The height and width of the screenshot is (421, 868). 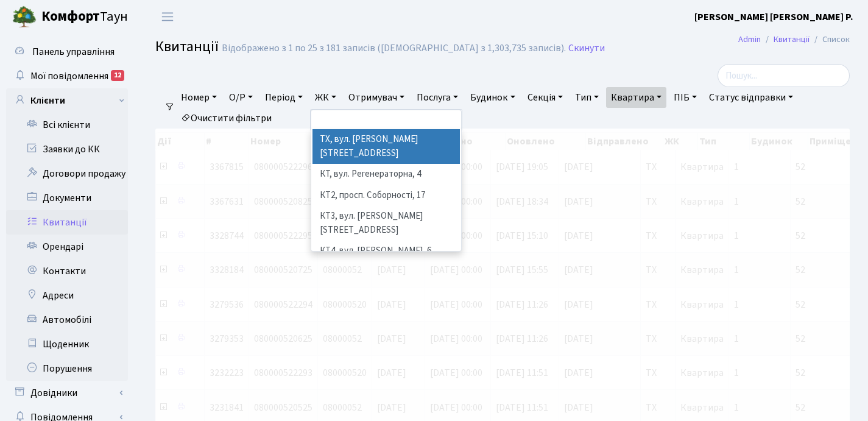 I want to click on a: Порушення, so click(x=67, y=369).